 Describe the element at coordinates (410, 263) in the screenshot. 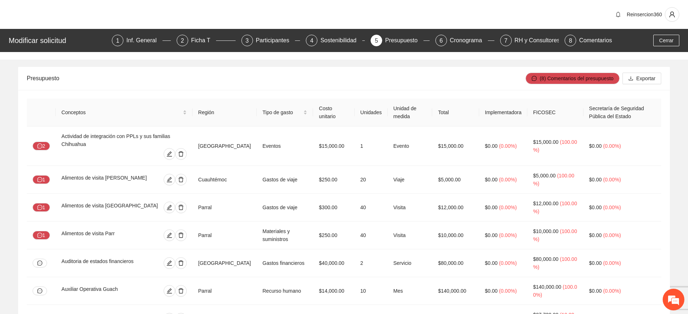

I see `td: Servicio` at that location.